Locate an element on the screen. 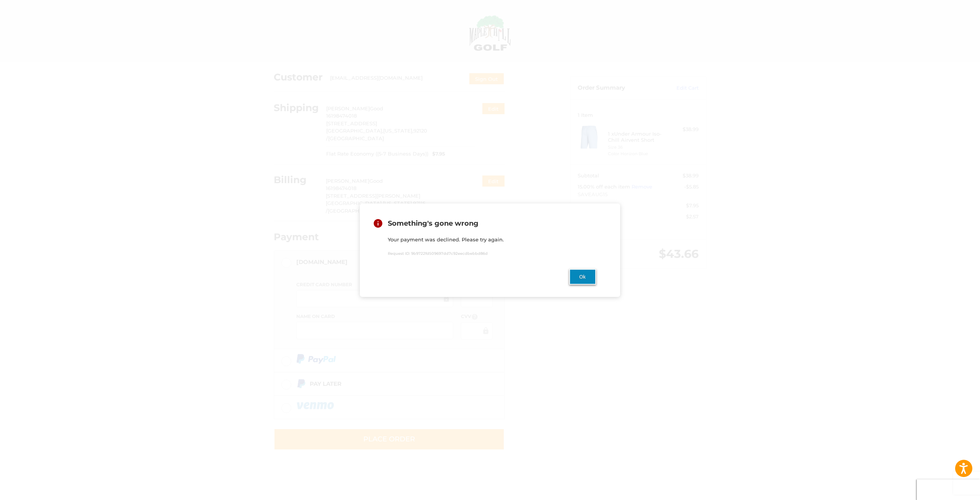  span: 9b9722fd509697dd7c92eecdbebbd86d is located at coordinates (449, 254).